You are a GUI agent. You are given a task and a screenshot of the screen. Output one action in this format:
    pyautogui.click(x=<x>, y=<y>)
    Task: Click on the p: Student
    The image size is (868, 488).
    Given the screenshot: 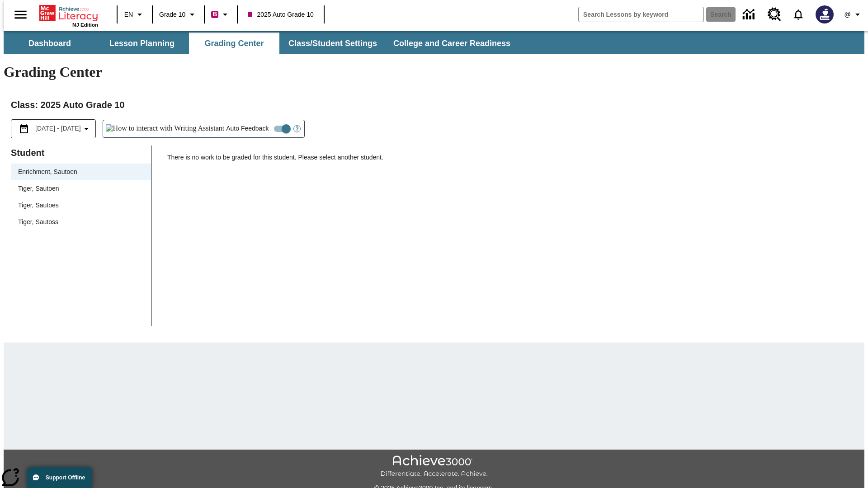 What is the action you would take?
    pyautogui.click(x=80, y=153)
    